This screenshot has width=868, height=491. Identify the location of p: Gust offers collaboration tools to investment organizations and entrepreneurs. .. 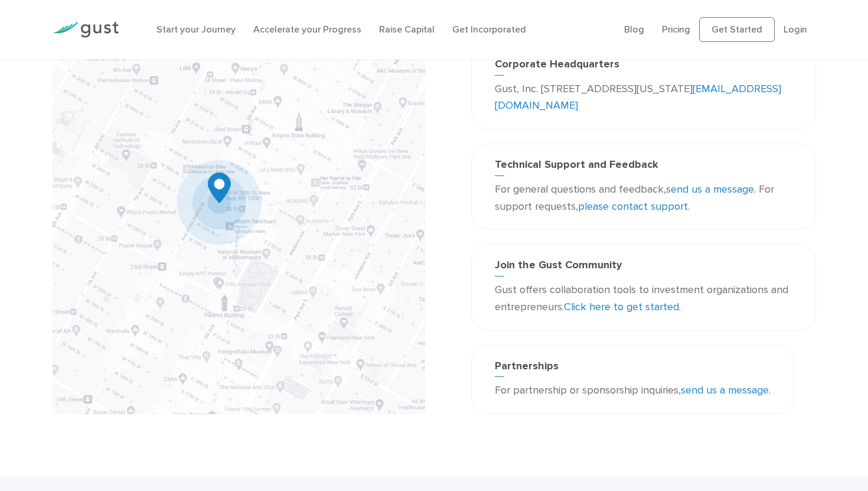
(643, 299).